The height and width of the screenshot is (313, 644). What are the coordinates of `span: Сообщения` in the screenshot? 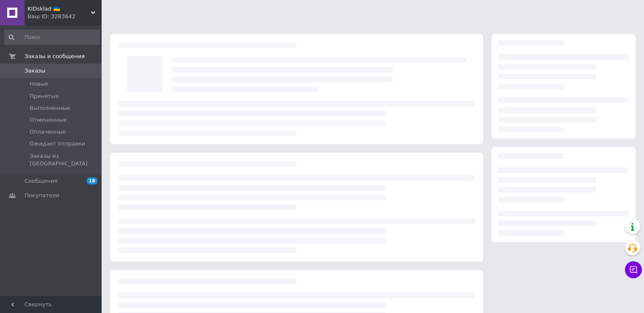 It's located at (41, 181).